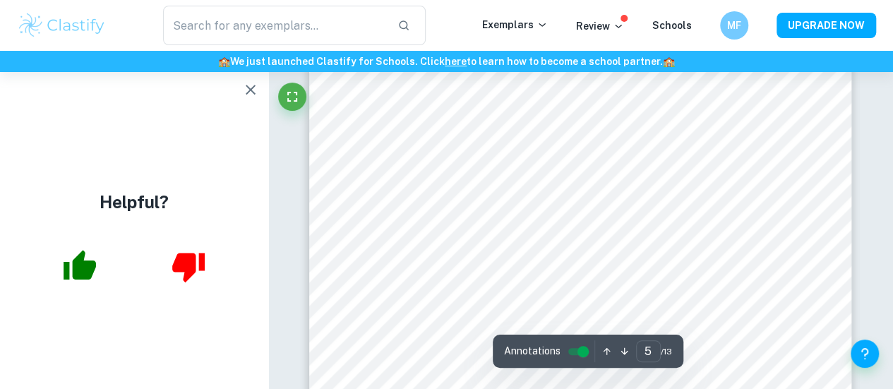 This screenshot has width=893, height=389. What do you see at coordinates (600, 26) in the screenshot?
I see `p: Review` at bounding box center [600, 26].